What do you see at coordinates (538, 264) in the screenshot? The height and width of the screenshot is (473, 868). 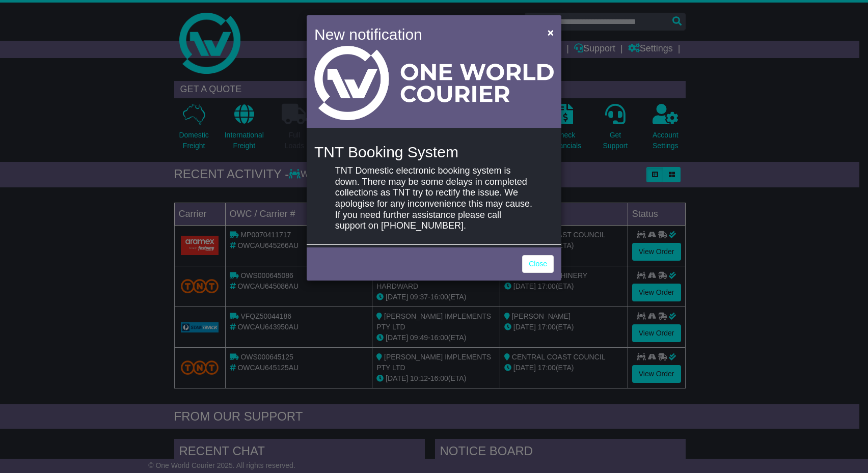 I see `a: Close` at bounding box center [538, 264].